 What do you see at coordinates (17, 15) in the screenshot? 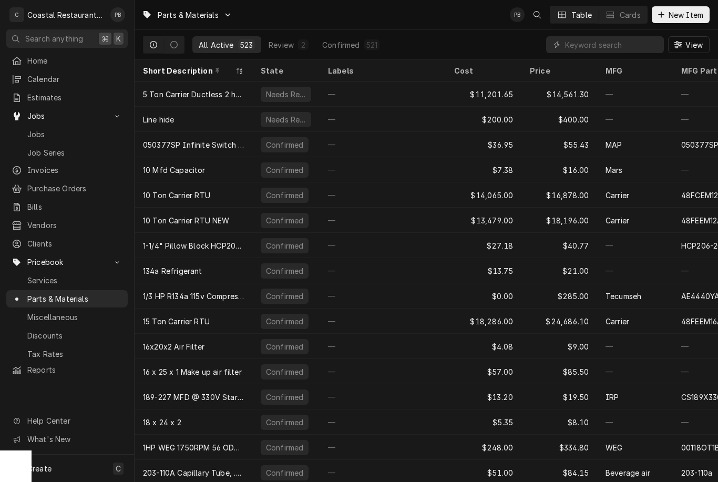
I see `div: C` at bounding box center [17, 15].